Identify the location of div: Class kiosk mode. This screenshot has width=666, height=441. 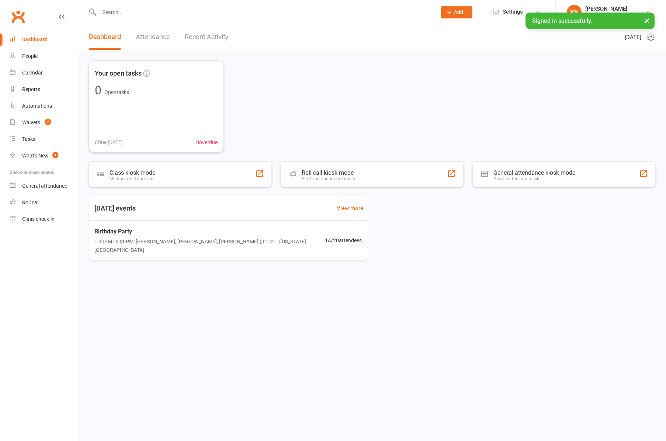
(132, 172).